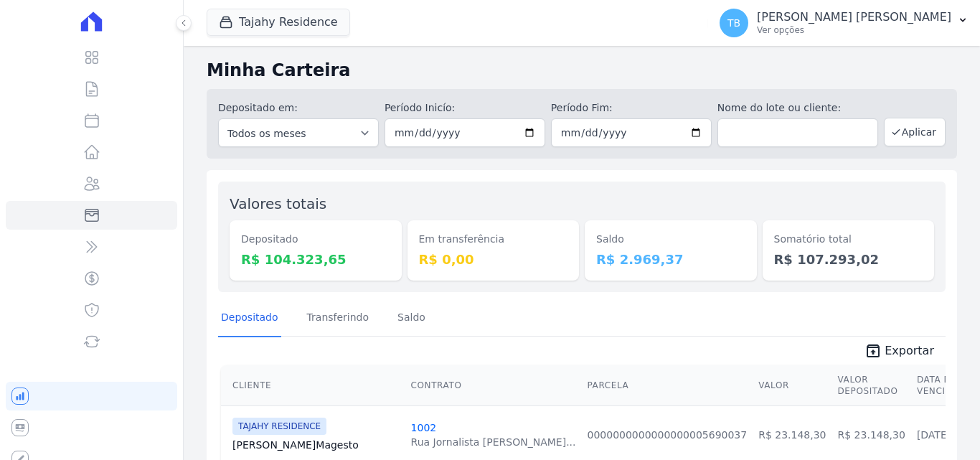 The height and width of the screenshot is (460, 980). What do you see at coordinates (465, 108) in the screenshot?
I see `label: Período Inicío:` at bounding box center [465, 108].